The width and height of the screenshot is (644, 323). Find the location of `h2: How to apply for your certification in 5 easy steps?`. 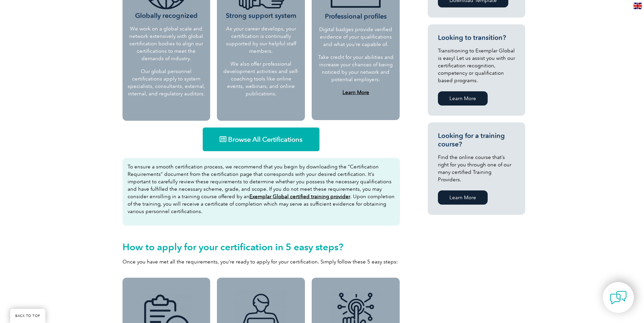

h2: How to apply for your certification in 5 easy steps? is located at coordinates (261, 247).